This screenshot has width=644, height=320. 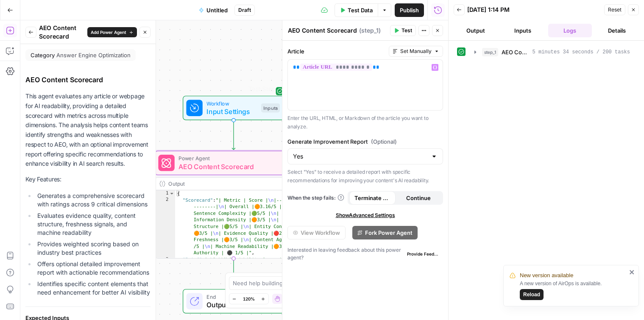 I want to click on button: Test Data, so click(x=356, y=10).